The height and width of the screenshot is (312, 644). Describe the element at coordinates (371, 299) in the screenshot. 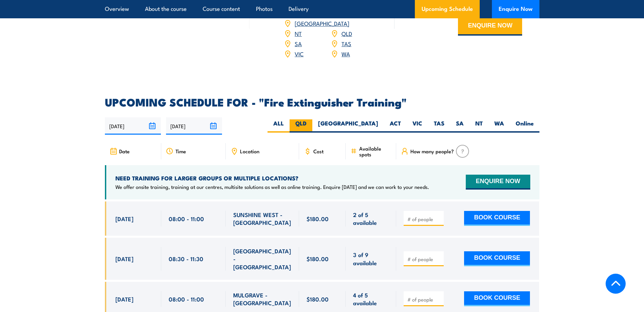

I see `span: 4 of 5 available` at that location.